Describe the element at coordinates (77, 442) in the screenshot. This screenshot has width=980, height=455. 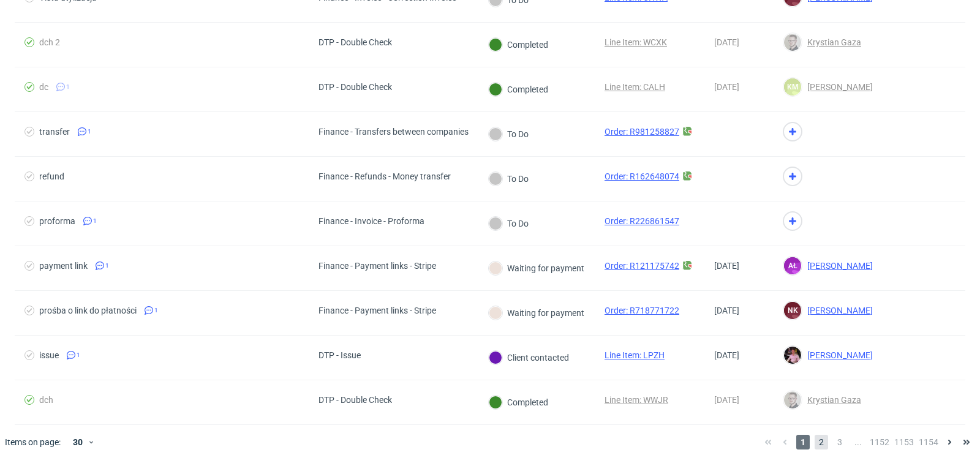
I see `div: 30` at that location.